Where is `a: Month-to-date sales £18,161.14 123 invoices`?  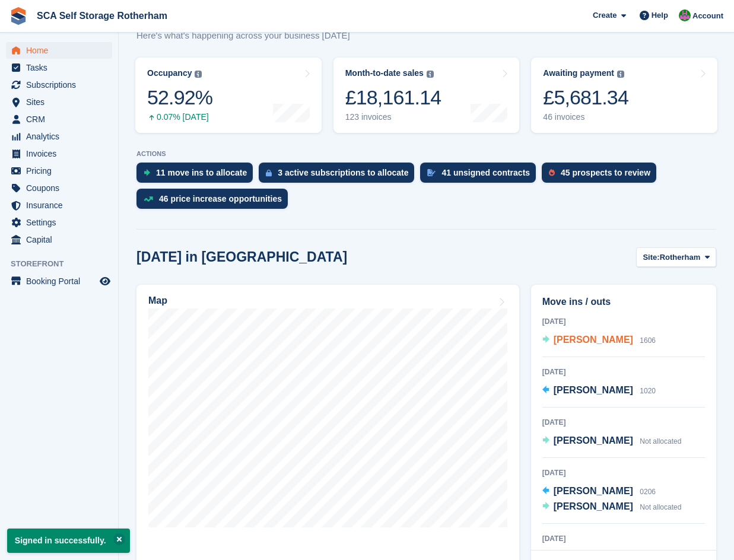 a: Month-to-date sales £18,161.14 123 invoices is located at coordinates (426, 95).